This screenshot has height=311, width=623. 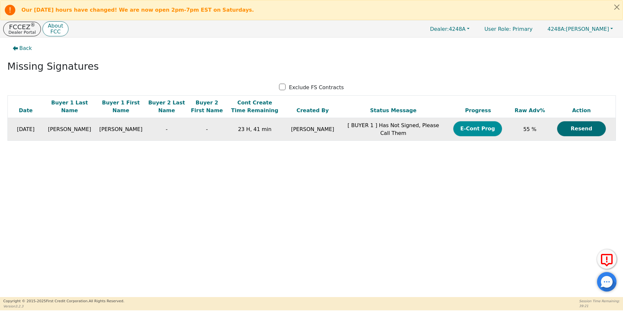 I want to click on div: Buyer 2 First Name, so click(x=207, y=107).